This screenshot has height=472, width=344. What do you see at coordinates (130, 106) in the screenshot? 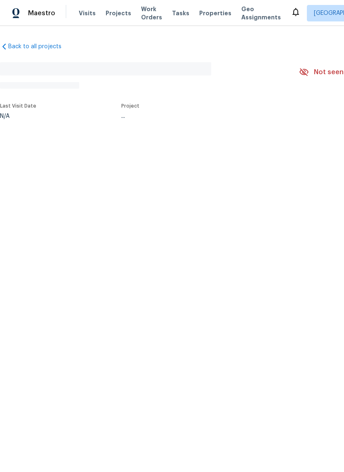
I see `span: Project` at bounding box center [130, 106].